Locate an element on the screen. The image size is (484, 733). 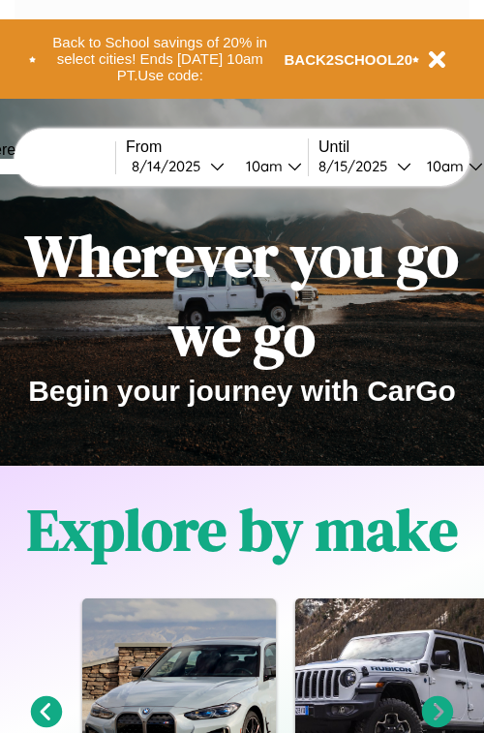
label: From is located at coordinates (217, 147).